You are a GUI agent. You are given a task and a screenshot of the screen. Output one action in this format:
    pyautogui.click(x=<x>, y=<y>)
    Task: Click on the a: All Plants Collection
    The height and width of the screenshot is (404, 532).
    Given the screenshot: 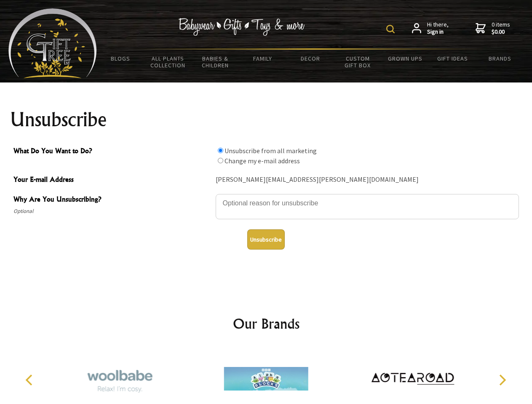 What is the action you would take?
    pyautogui.click(x=168, y=62)
    